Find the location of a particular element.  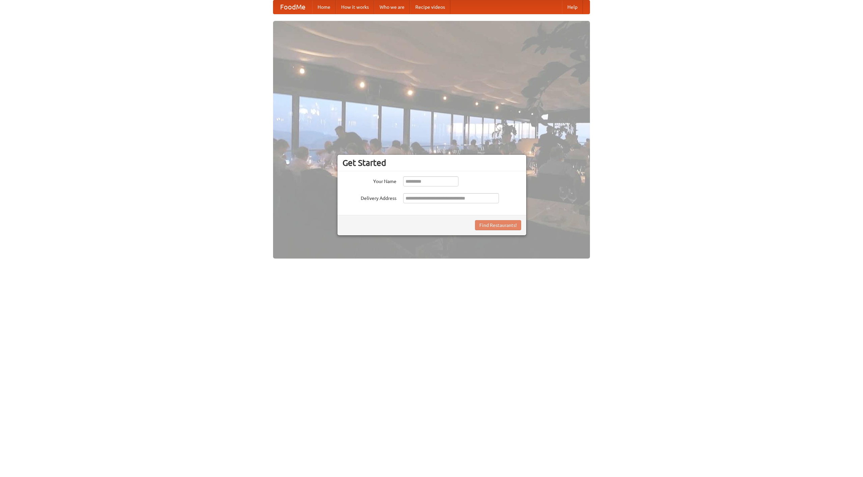

a: Home is located at coordinates (324, 7).